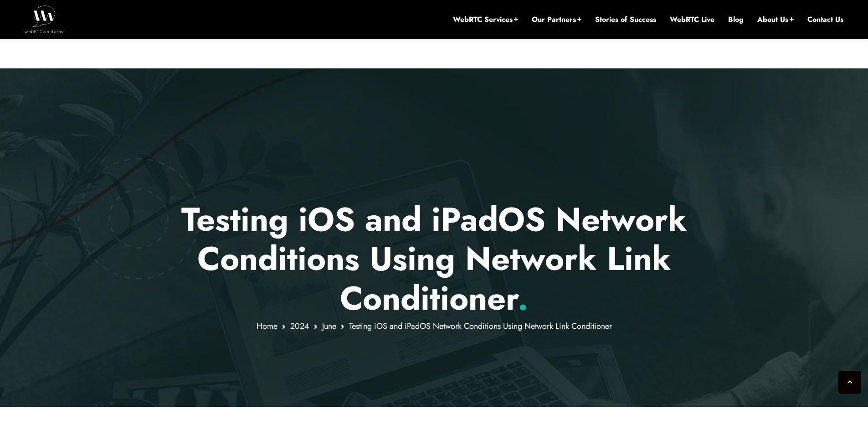 This screenshot has width=868, height=431. I want to click on span: Testing iOS and iPadOS Network Conditions Using Network Link Conditioner, so click(481, 326).